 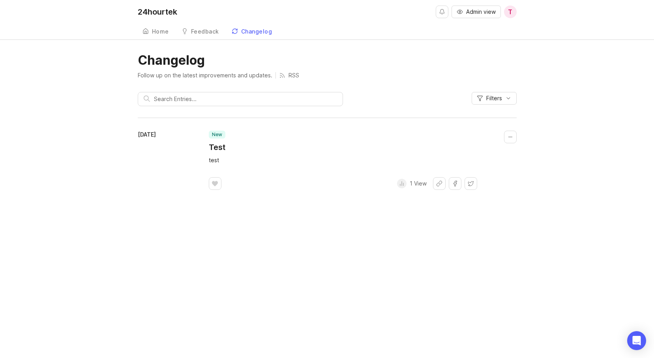 What do you see at coordinates (252, 32) in the screenshot?
I see `a: Changelog` at bounding box center [252, 32].